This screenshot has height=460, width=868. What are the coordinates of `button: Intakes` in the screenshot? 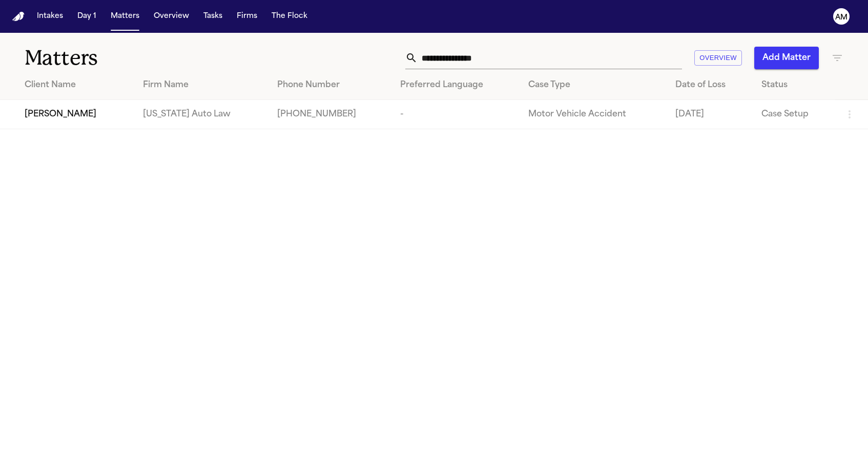 It's located at (50, 16).